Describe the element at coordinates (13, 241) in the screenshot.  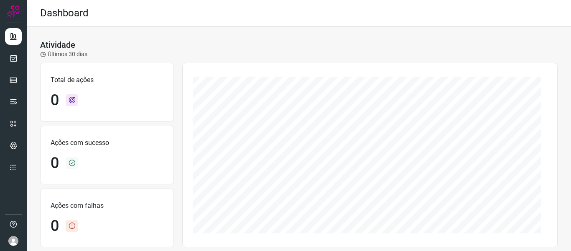
I see `img: avatar-user-boy.jpg` at that location.